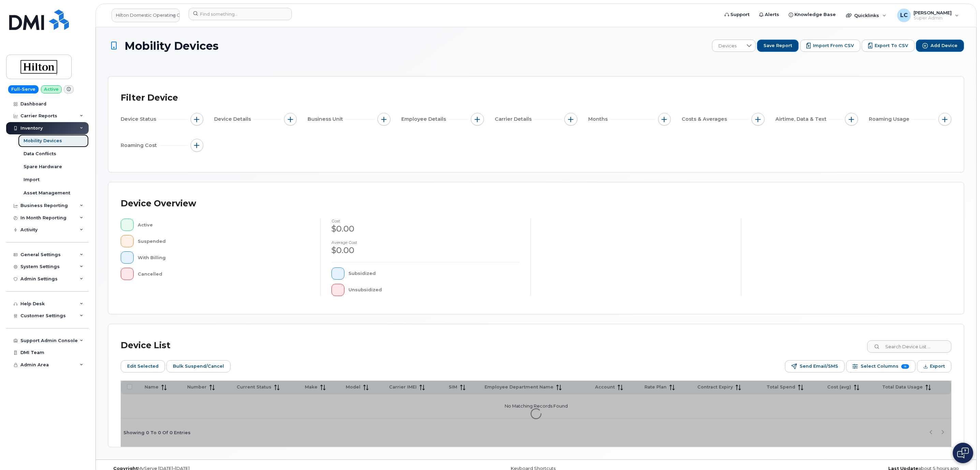  Describe the element at coordinates (890, 119) in the screenshot. I see `span: Roaming Usage` at that location.